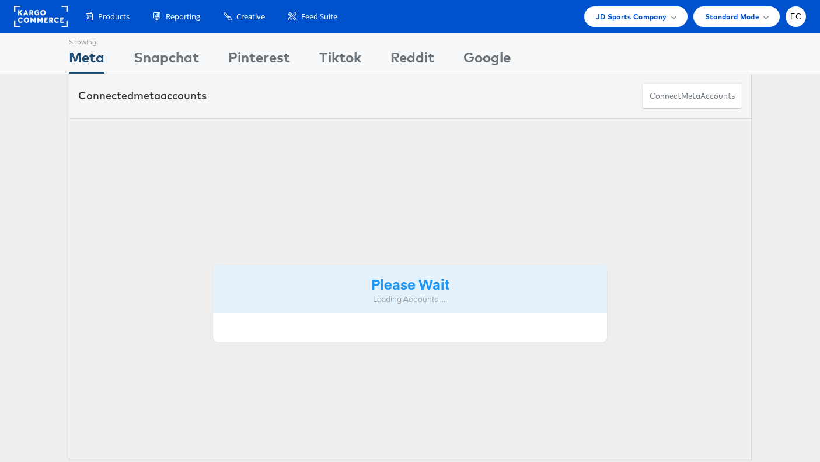 This screenshot has width=820, height=462. Describe the element at coordinates (142, 96) in the screenshot. I see `div: Connected accounts` at that location.